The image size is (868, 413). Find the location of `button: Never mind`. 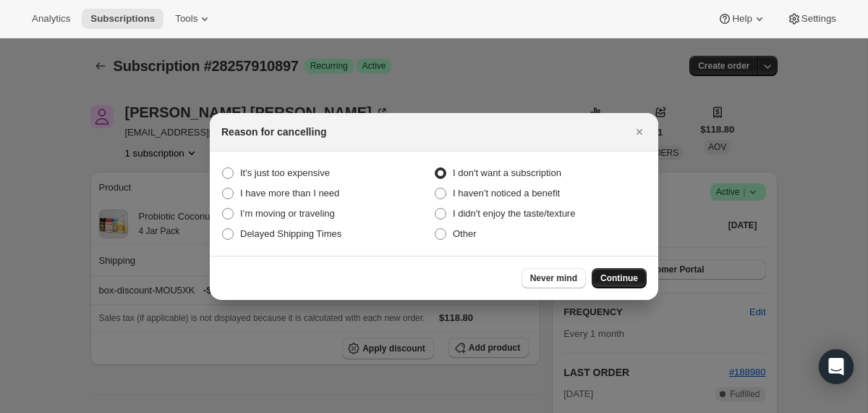

button: Never mind is located at coordinates (554, 278).